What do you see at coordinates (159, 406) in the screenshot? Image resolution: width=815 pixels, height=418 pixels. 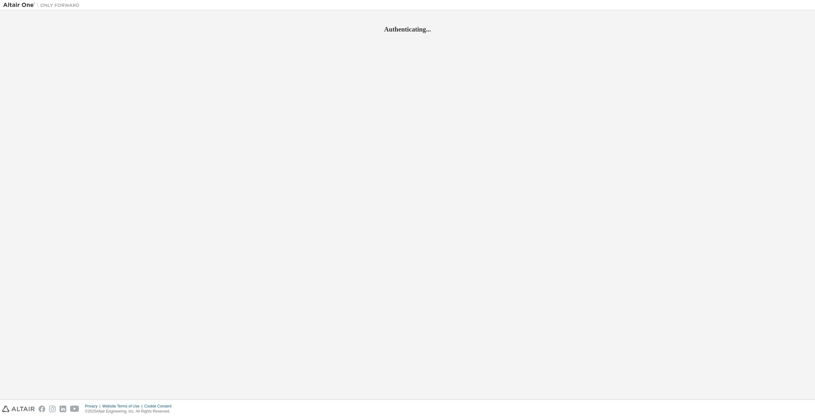 I see `div: Cookie Consent` at bounding box center [159, 406].